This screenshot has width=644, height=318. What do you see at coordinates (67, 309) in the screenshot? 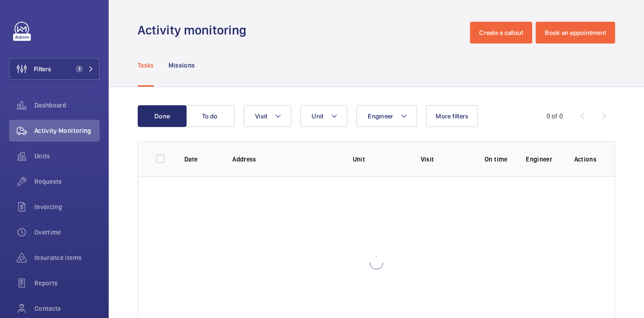
I see `span: Contacts` at bounding box center [67, 309].